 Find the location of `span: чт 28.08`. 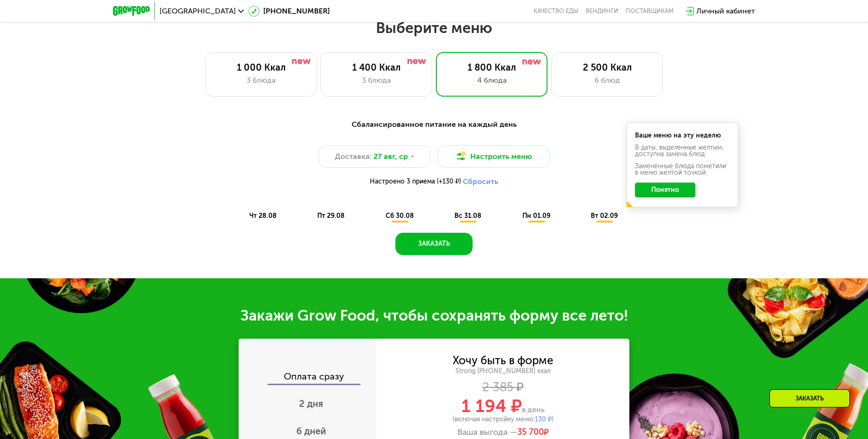

span: чт 28.08 is located at coordinates (262, 215).